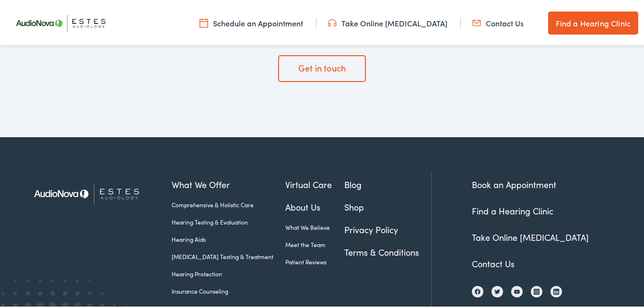  What do you see at coordinates (517, 290) in the screenshot?
I see `img: YouTube` at bounding box center [517, 290].